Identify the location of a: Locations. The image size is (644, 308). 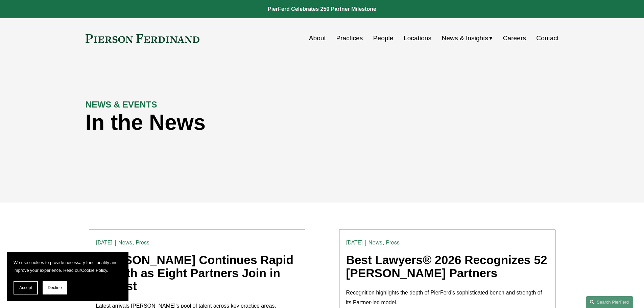
(417, 38).